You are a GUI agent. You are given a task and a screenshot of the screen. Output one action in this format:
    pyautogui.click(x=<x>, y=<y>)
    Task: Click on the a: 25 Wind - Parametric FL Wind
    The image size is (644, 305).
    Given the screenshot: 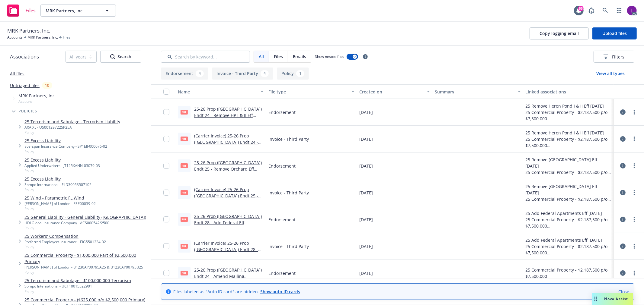 What is the action you would take?
    pyautogui.click(x=60, y=198)
    